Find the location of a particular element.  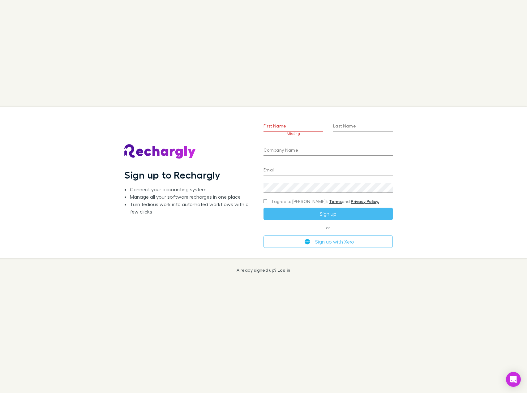

p: Already signed up? is located at coordinates (263, 270).